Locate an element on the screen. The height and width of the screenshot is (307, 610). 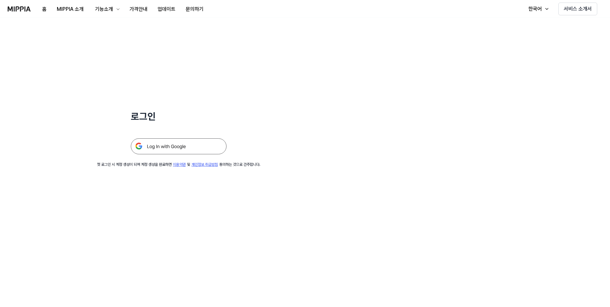
a: 개인정보 취급방침 is located at coordinates (204, 165).